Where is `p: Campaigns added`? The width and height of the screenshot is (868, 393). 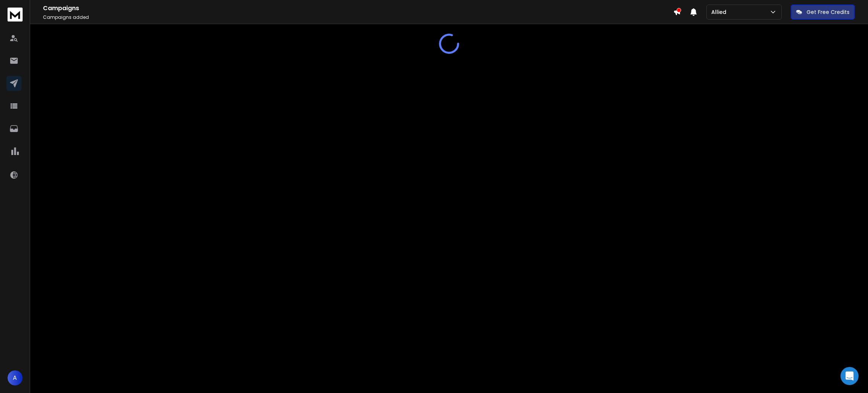
p: Campaigns added is located at coordinates (358, 18).